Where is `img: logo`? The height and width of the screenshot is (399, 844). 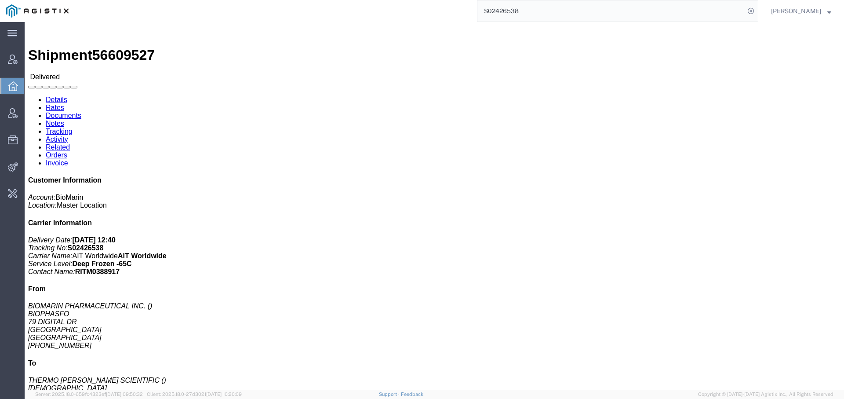
img: logo is located at coordinates (37, 11).